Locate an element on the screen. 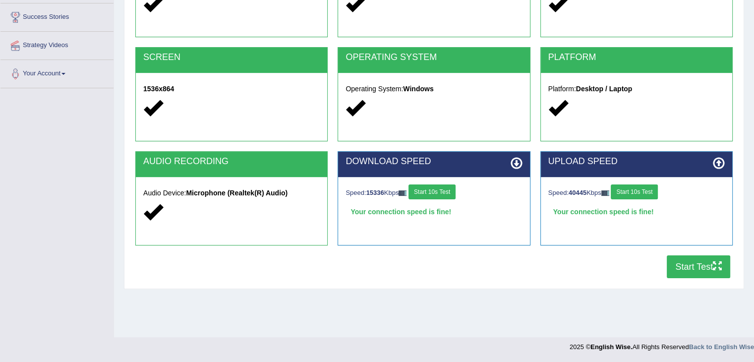 The width and height of the screenshot is (754, 362). strong: Desktop / Laptop is located at coordinates (604, 89).